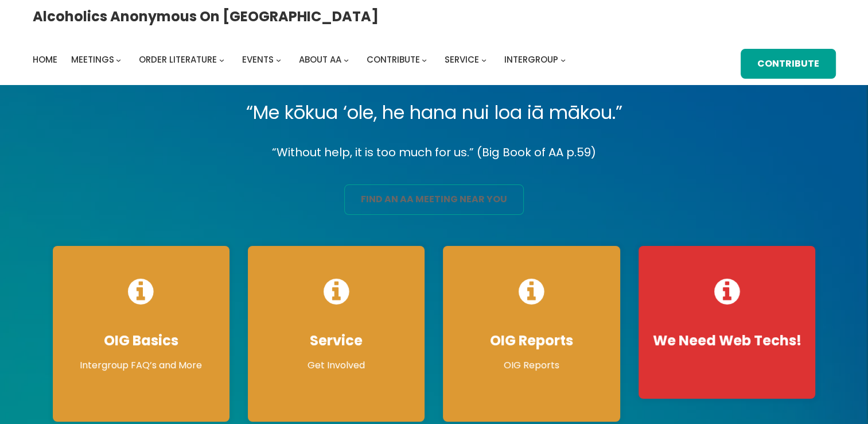 The height and width of the screenshot is (424, 868). I want to click on p: Get Involved, so click(337, 365).